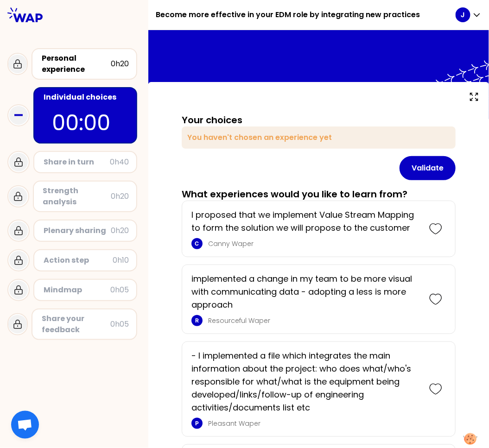 Image resolution: width=489 pixels, height=448 pixels. What do you see at coordinates (212, 120) in the screenshot?
I see `h3: Your choices` at bounding box center [212, 120].